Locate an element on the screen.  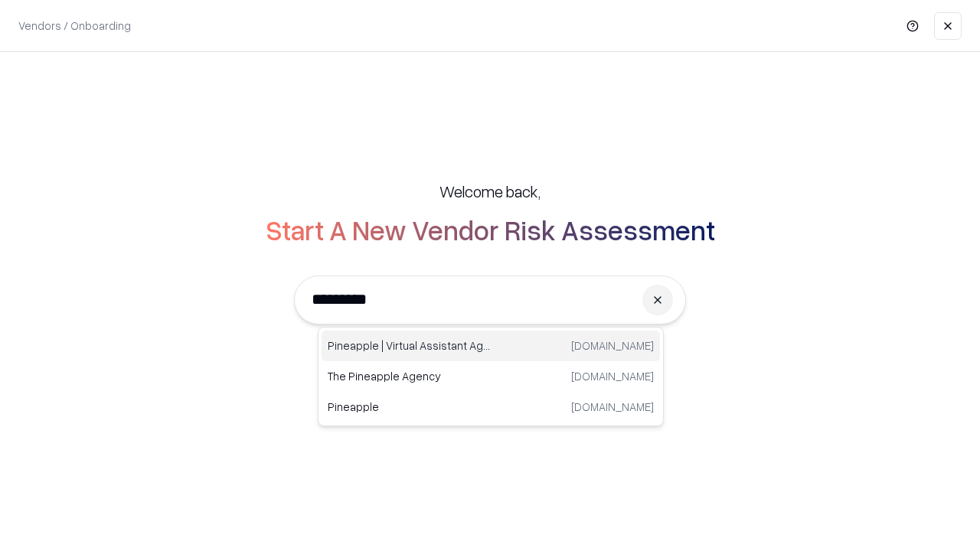
h2: Start A New Vendor Risk Assessment is located at coordinates (490, 230).